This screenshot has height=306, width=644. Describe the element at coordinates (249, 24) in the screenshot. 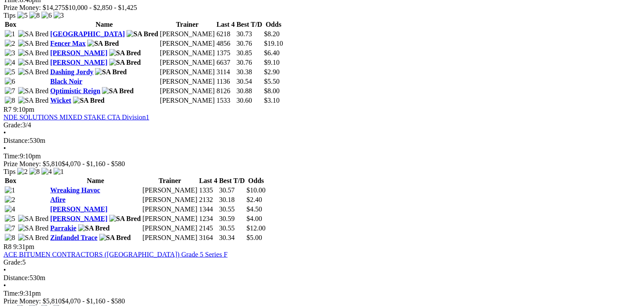

I see `th: Best T/D` at that location.